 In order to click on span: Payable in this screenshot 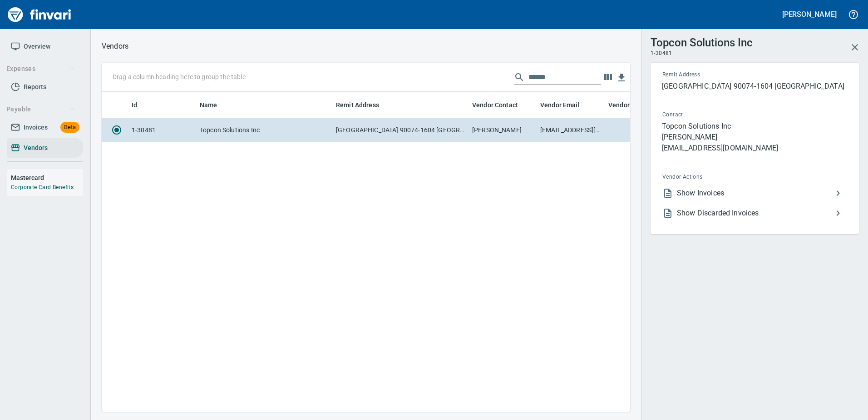, I will do `click(40, 109)`.